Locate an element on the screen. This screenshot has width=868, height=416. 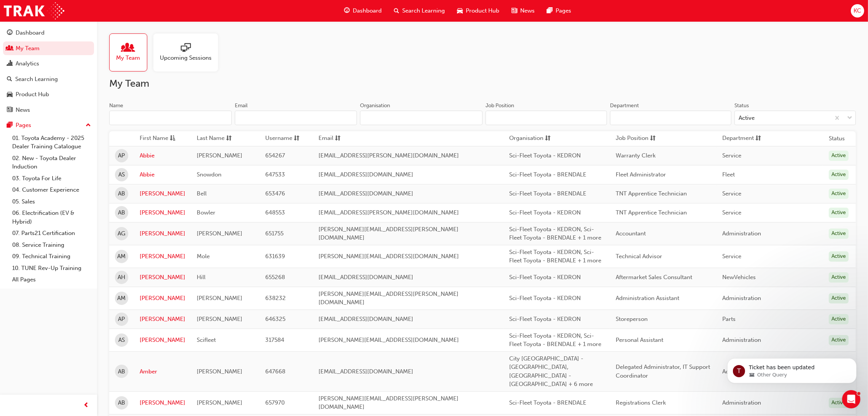
span: 651755 is located at coordinates (274, 234).